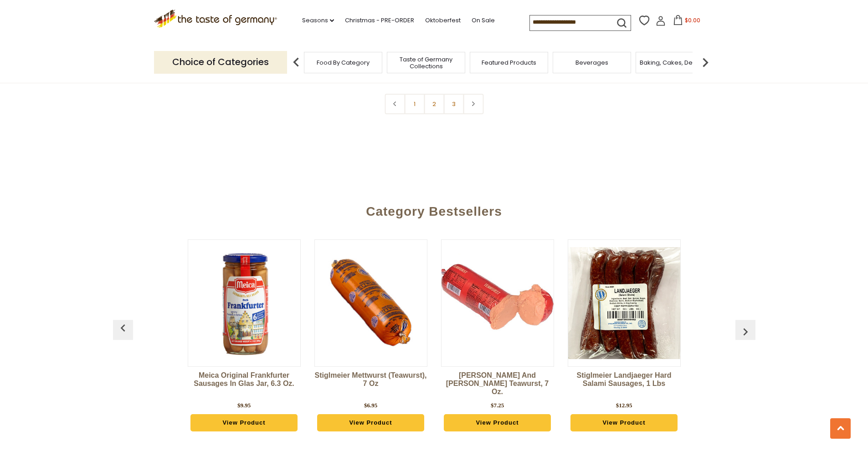  What do you see at coordinates (509, 62) in the screenshot?
I see `a: Featured Products` at bounding box center [509, 62].